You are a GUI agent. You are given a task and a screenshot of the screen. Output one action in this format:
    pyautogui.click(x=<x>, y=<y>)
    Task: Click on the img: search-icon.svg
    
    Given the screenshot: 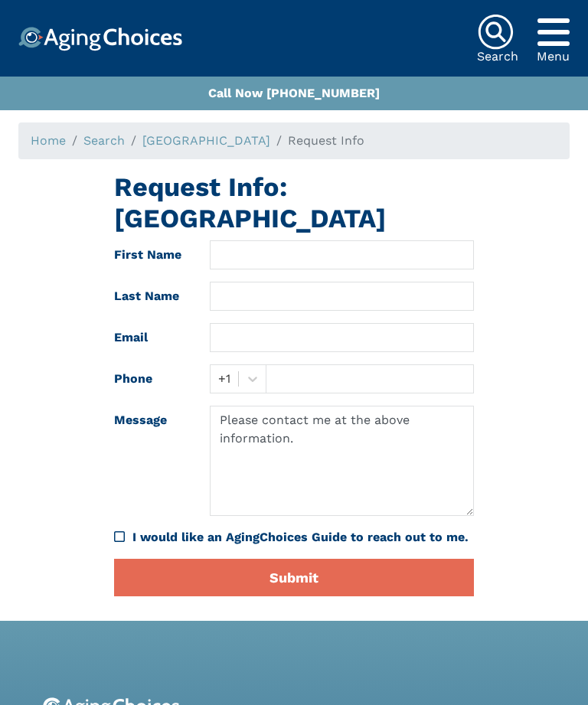 What is the action you would take?
    pyautogui.click(x=495, y=32)
    